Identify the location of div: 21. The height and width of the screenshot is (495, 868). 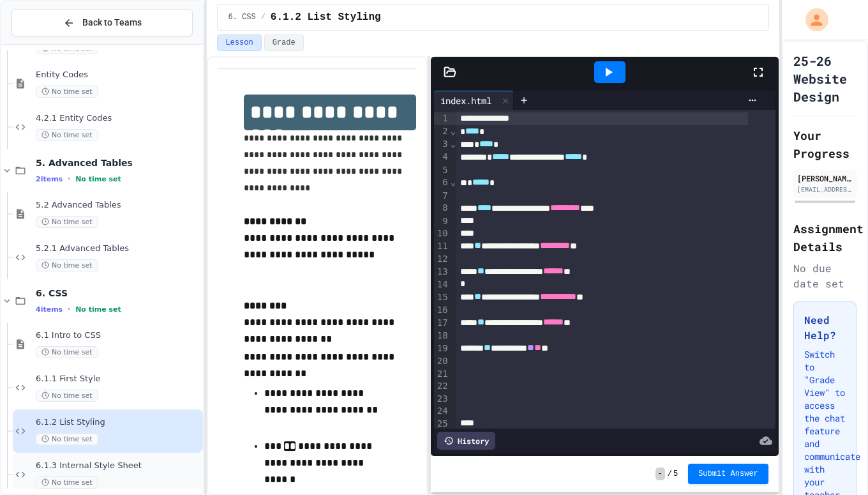
(441, 374).